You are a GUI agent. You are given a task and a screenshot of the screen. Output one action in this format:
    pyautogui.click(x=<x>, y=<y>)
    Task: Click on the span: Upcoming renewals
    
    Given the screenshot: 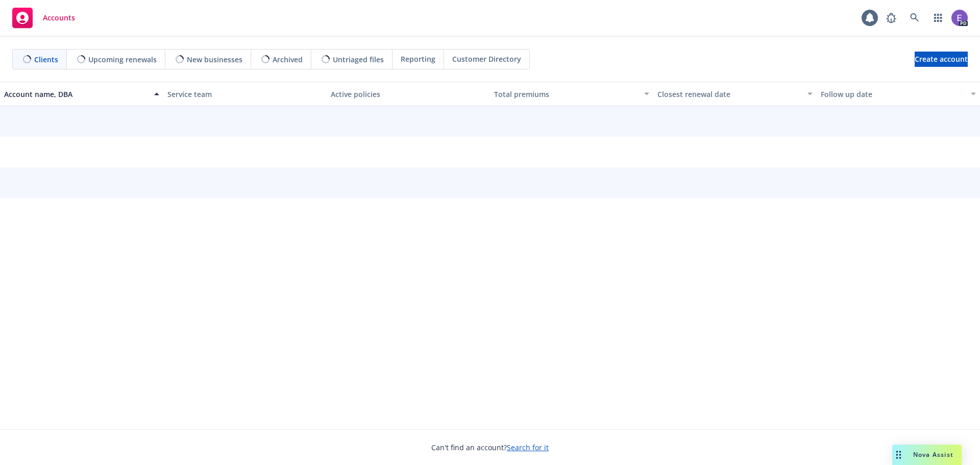 What is the action you would take?
    pyautogui.click(x=122, y=59)
    